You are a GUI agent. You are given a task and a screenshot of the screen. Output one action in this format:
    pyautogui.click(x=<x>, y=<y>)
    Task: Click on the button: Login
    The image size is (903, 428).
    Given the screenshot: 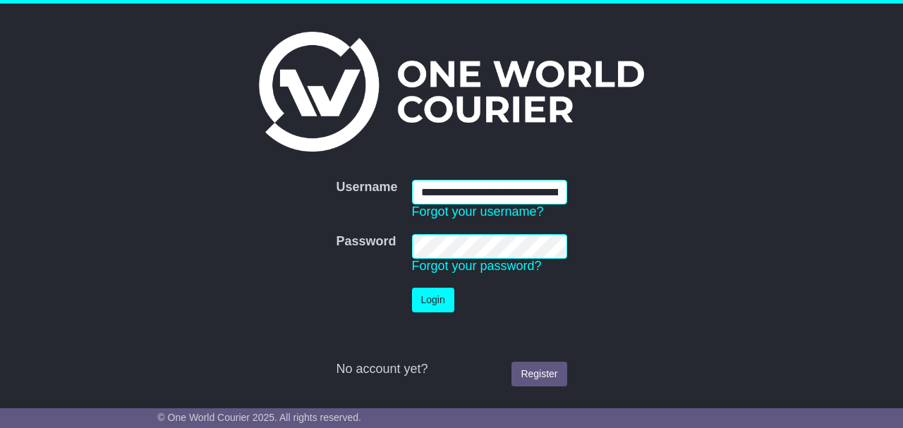 What is the action you would take?
    pyautogui.click(x=433, y=300)
    